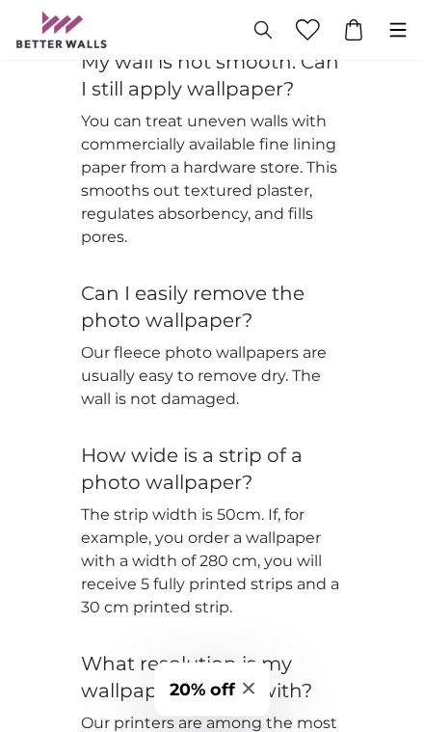 Image resolution: width=424 pixels, height=732 pixels. Describe the element at coordinates (212, 561) in the screenshot. I see `p: The strip width is 50cm. If, for example, you order a wallpaper with a width of 280 cm, you will ...` at that location.